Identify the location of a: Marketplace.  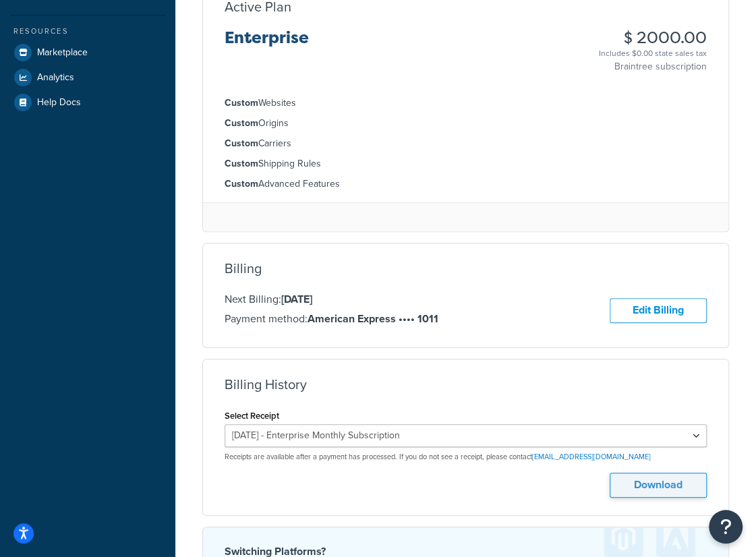
(88, 52).